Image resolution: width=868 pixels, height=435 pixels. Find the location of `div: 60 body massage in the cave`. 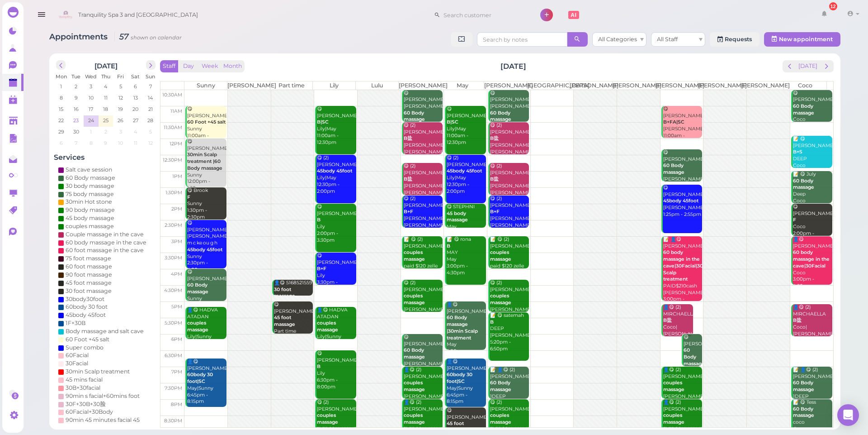

div: 60 body massage in the cave is located at coordinates (106, 243).